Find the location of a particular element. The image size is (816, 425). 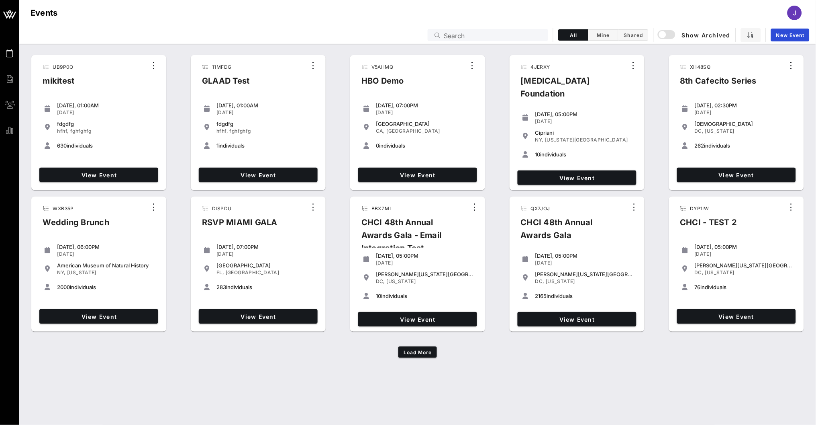

span: BBXZMI is located at coordinates (381, 208).